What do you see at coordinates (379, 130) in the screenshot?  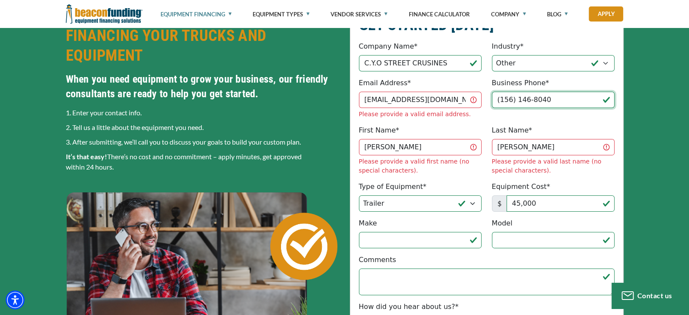 I see `label: First Name*` at bounding box center [379, 130].